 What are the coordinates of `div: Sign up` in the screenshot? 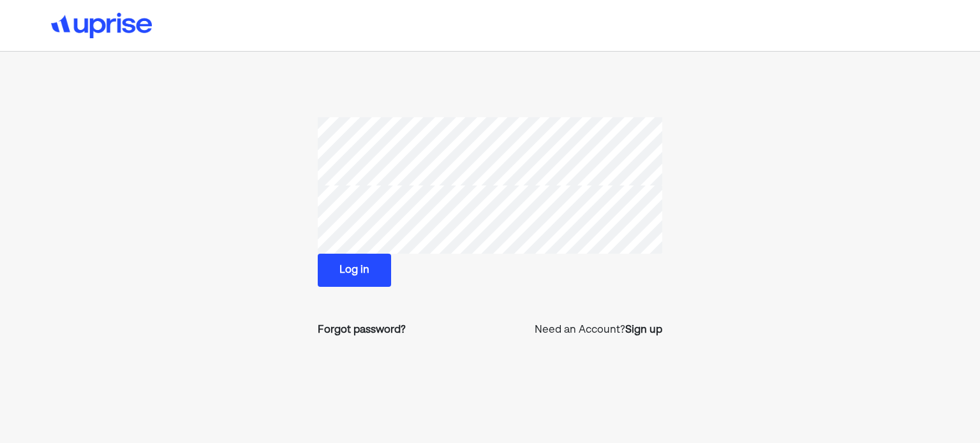 It's located at (644, 330).